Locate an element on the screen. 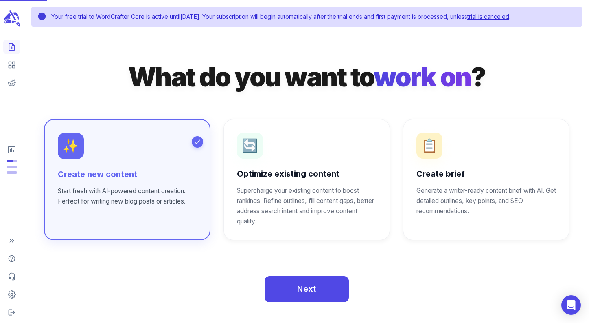  h1: What do you want to ? is located at coordinates (307, 77).